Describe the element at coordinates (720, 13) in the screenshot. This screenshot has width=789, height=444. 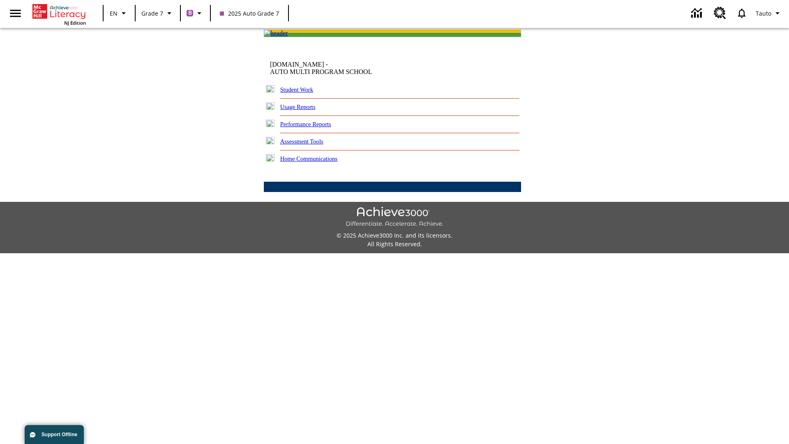
I see `a: Resource Center, Will open in new tab` at that location.